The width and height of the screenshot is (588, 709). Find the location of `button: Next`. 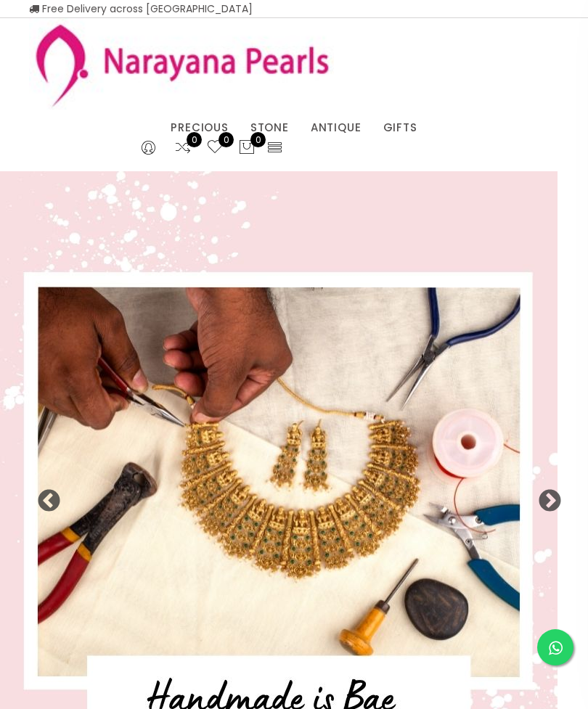

button: Next is located at coordinates (544, 496).